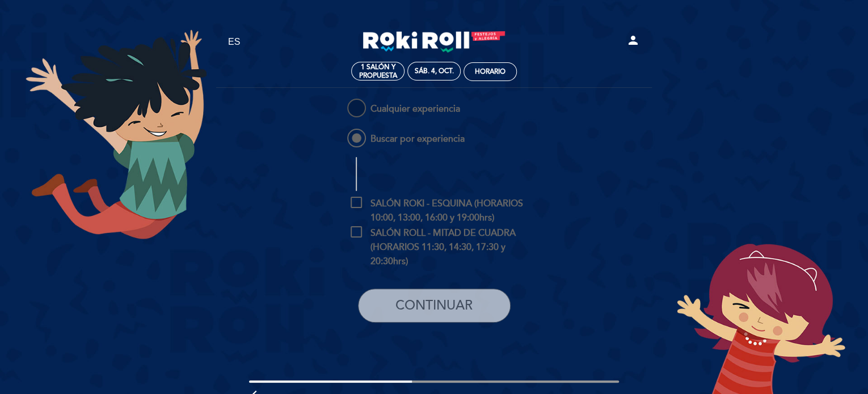 This screenshot has width=868, height=394. I want to click on button: CONTINUAR, so click(434, 306).